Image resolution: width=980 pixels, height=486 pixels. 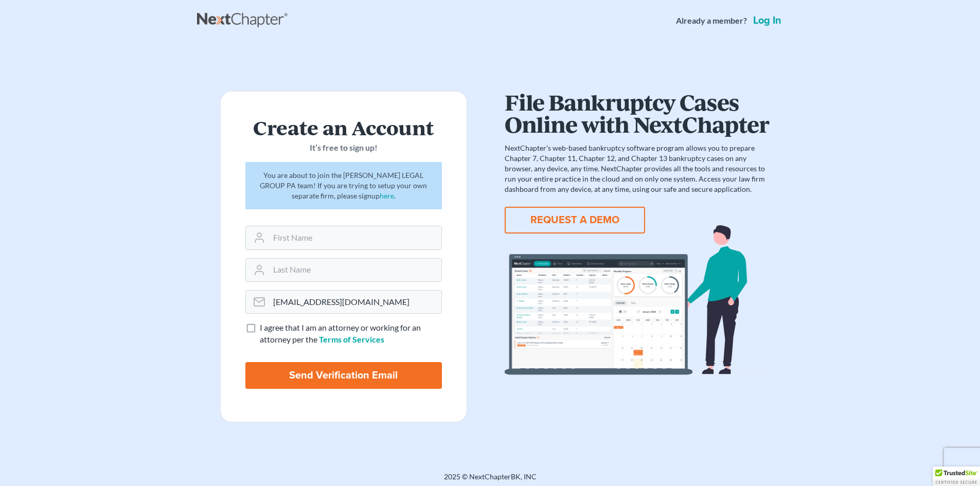 What do you see at coordinates (637, 113) in the screenshot?
I see `h1: File Bankruptcy Cases Online with NextChapter` at bounding box center [637, 113].